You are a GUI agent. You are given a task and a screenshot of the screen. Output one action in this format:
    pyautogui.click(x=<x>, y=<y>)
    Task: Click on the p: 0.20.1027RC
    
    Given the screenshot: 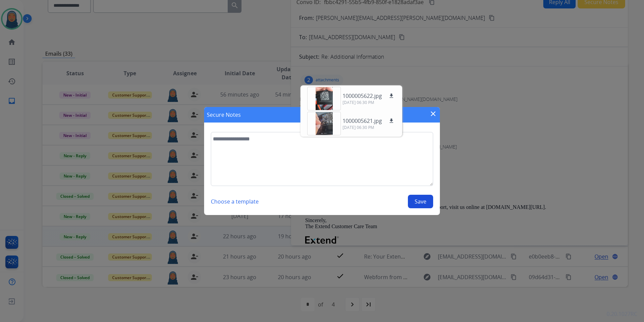 What is the action you would take?
    pyautogui.click(x=622, y=314)
    